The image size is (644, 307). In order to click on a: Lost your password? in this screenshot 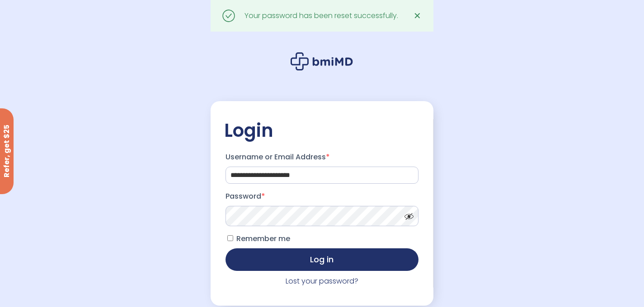, I will do `click(322, 281)`.